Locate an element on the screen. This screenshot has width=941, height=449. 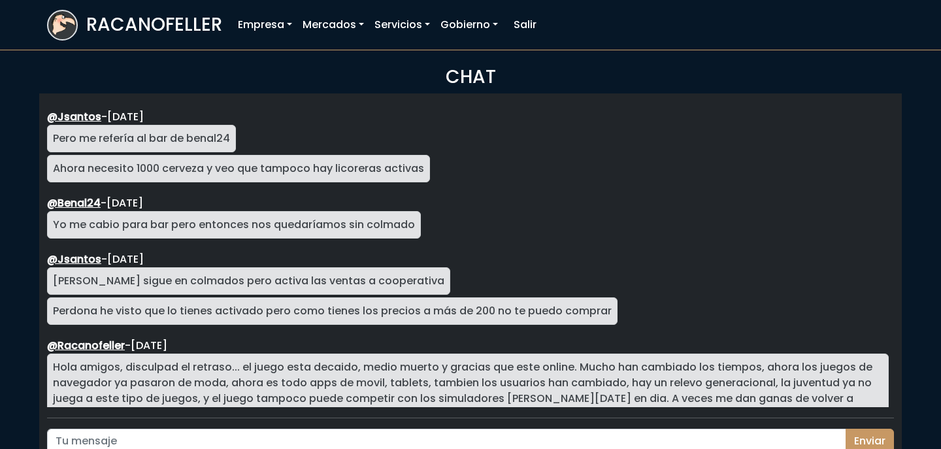
img: logoracarojo.png is located at coordinates (62, 24).